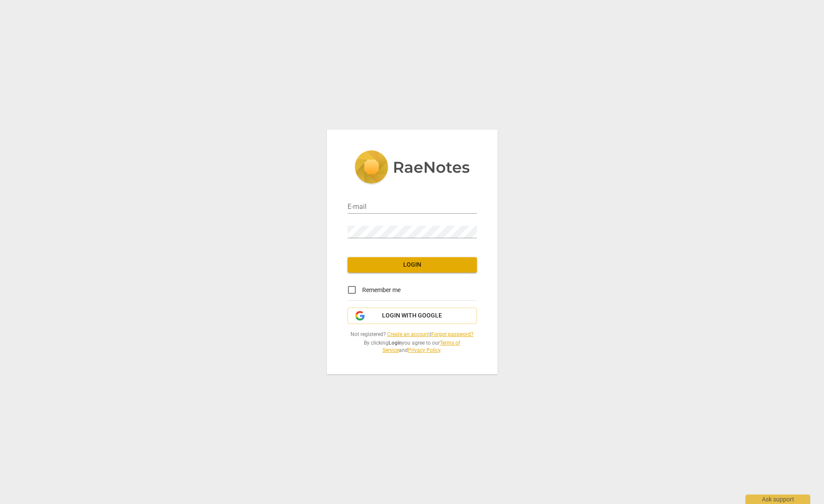  Describe the element at coordinates (395, 343) in the screenshot. I see `b: Login` at that location.